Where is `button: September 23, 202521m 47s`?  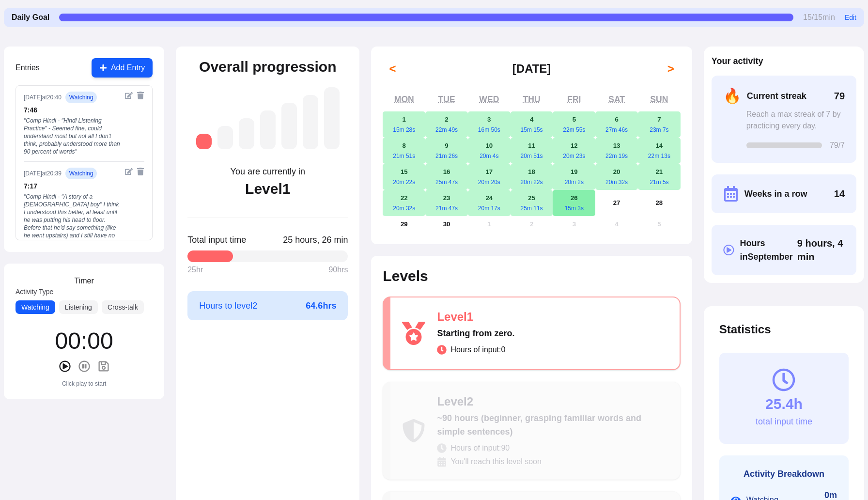 button: September 23, 202521m 47s is located at coordinates (447, 203).